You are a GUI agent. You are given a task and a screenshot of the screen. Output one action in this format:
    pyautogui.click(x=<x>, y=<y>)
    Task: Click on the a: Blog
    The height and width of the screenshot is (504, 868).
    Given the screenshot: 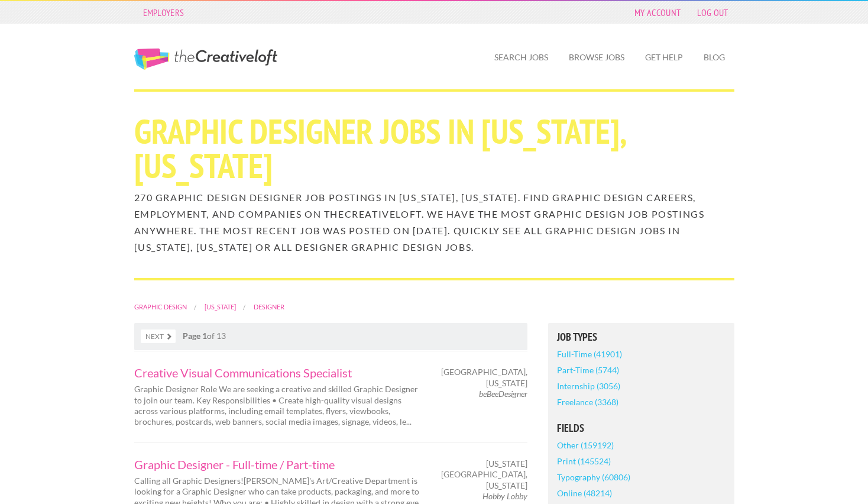 What is the action you would take?
    pyautogui.click(x=715, y=57)
    